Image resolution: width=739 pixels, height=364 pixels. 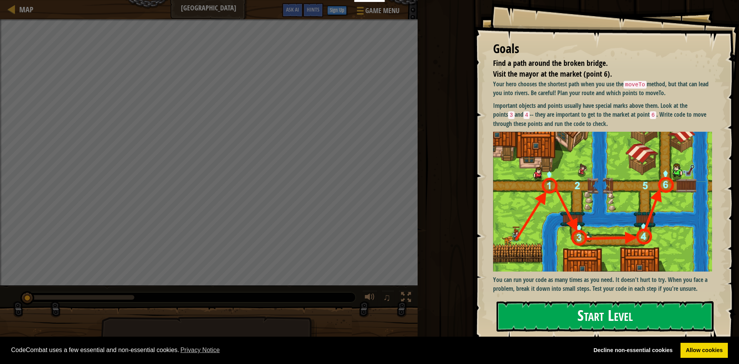 I want to click on a: learn more about cookies, so click(x=200, y=350).